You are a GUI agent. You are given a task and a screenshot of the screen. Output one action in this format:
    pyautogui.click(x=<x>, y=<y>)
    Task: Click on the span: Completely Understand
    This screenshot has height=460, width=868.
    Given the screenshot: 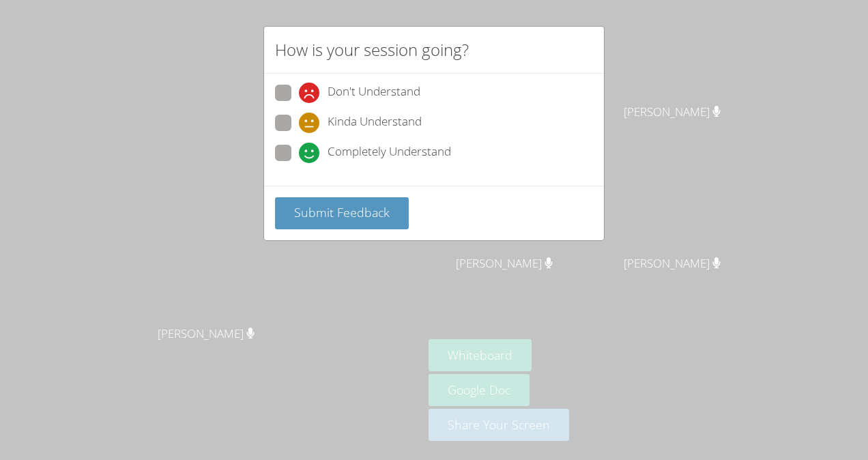 What is the action you would take?
    pyautogui.click(x=389, y=153)
    